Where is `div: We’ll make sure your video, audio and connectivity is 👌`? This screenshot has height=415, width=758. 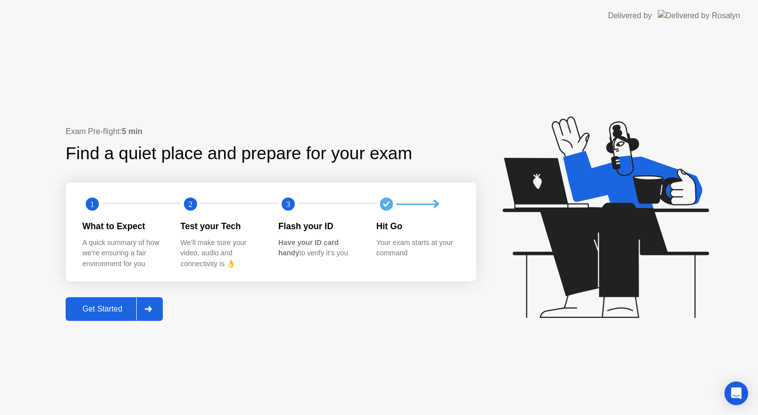
div: We’ll make sure your video, audio and connectivity is 👌 is located at coordinates (221, 254).